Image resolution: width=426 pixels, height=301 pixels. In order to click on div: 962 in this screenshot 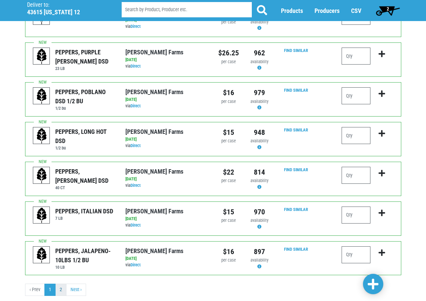, I will do `click(260, 53)`.